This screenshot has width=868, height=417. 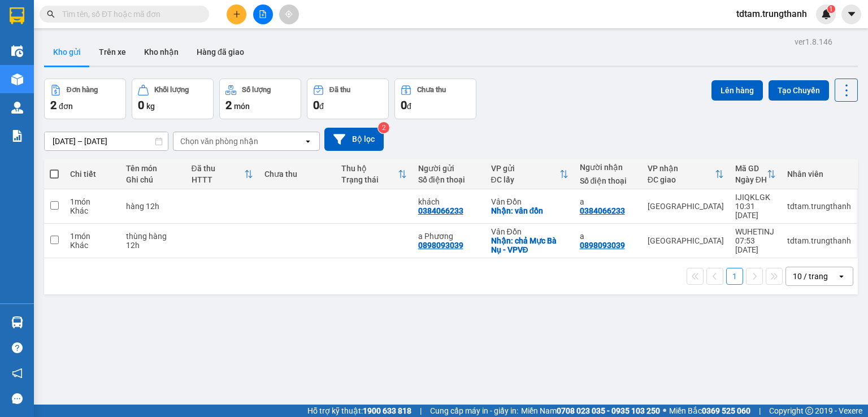 What do you see at coordinates (347, 99) in the screenshot?
I see `button: Đã thu0đ` at bounding box center [347, 99].